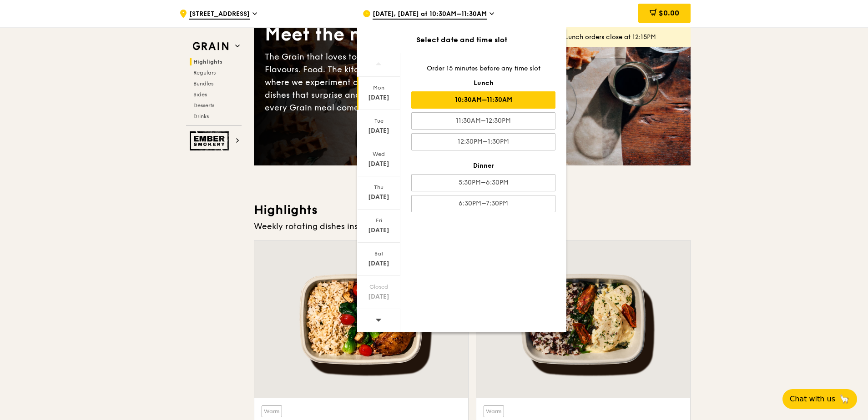  I want to click on span: $0.00, so click(669, 13).